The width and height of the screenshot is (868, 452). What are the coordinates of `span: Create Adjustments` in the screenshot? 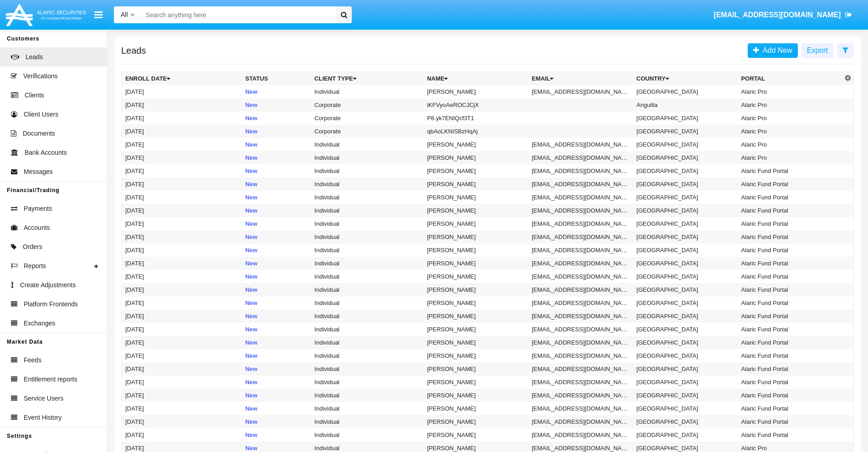 It's located at (48, 285).